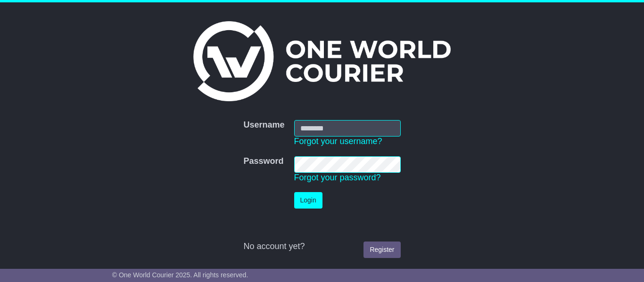  Describe the element at coordinates (322, 61) in the screenshot. I see `img: One World` at that location.